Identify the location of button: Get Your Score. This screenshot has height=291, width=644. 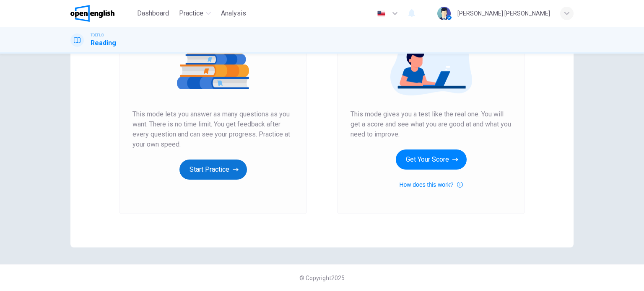
(431, 159).